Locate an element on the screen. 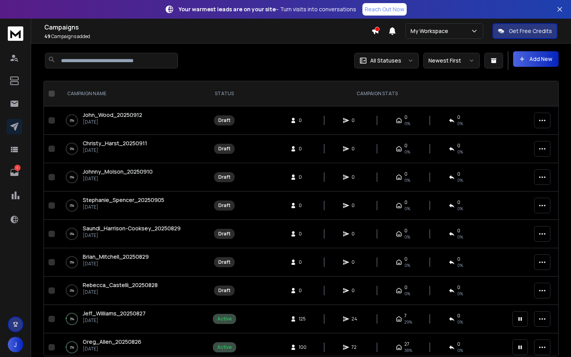 Image resolution: width=571 pixels, height=357 pixels. img: logo is located at coordinates (16, 33).